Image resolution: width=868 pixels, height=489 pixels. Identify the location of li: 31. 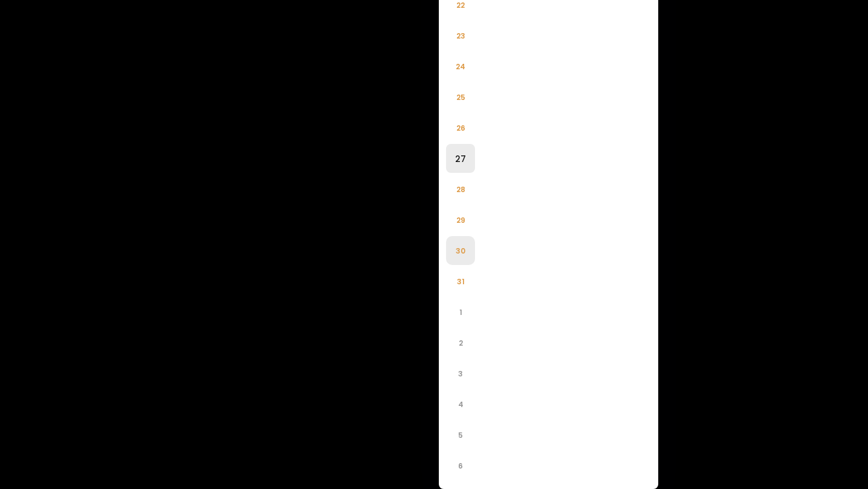
(460, 282).